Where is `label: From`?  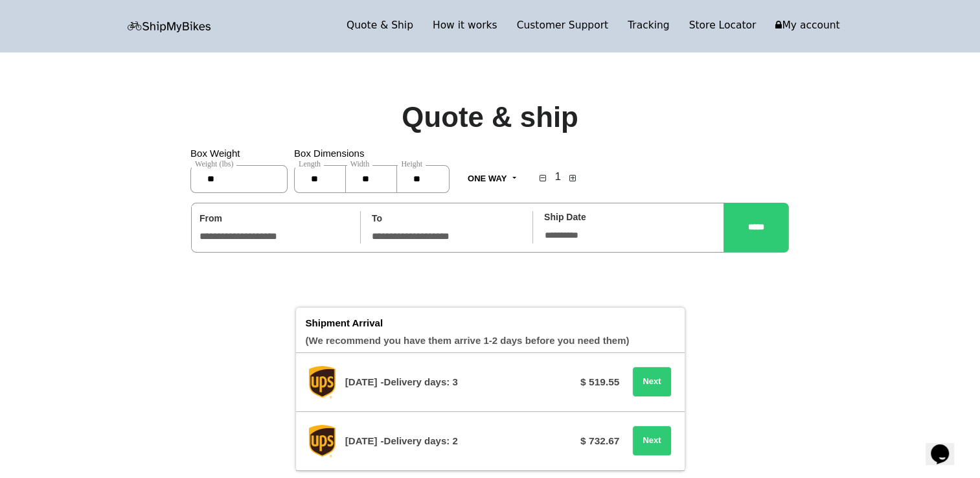
label: From is located at coordinates (211, 218).